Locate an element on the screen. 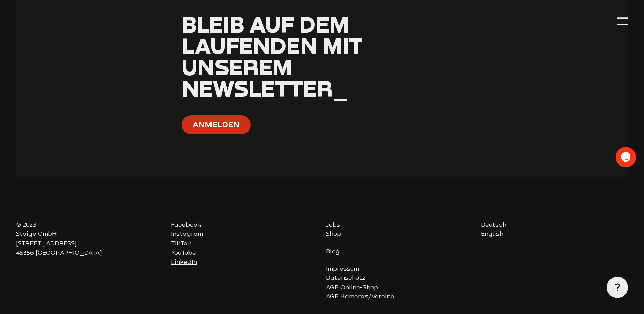 The image size is (644, 314). a: Facebook is located at coordinates (186, 224).